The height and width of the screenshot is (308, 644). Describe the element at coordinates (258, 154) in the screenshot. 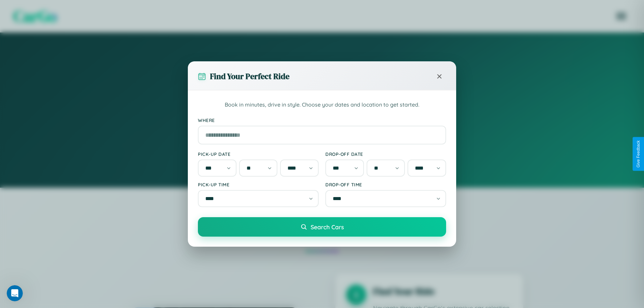

I see `label: Pick-up Date` at that location.